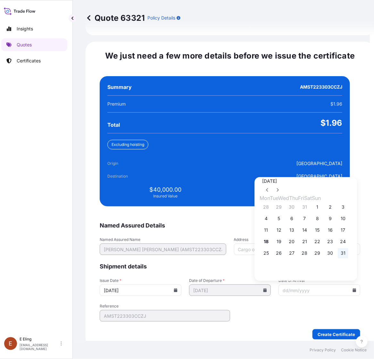  Describe the element at coordinates (165, 196) in the screenshot. I see `span: Insured Value` at that location.